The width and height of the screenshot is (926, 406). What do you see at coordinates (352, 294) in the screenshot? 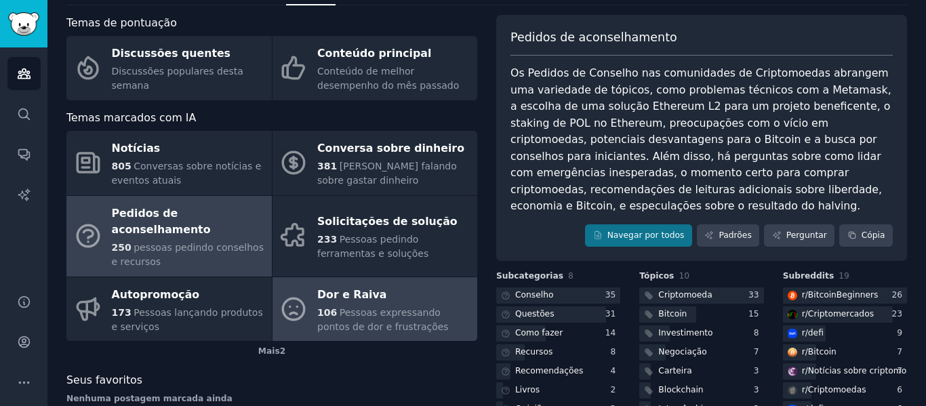
I see `font: Dor e Raiva` at bounding box center [352, 294].